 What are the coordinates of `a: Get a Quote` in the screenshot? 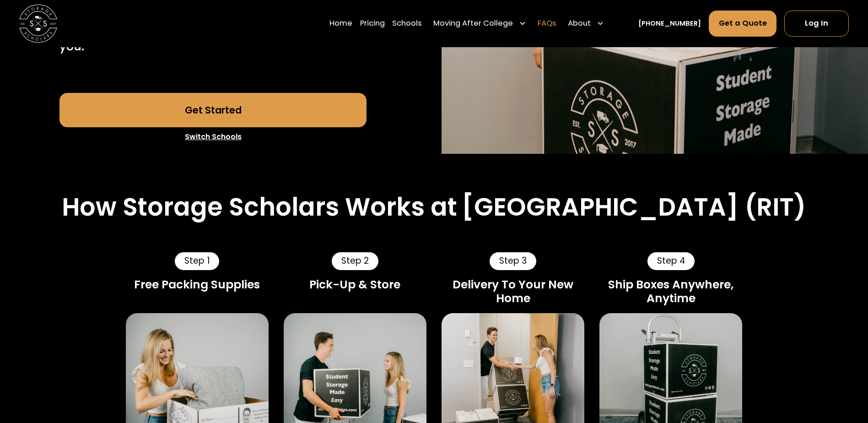 It's located at (742, 24).